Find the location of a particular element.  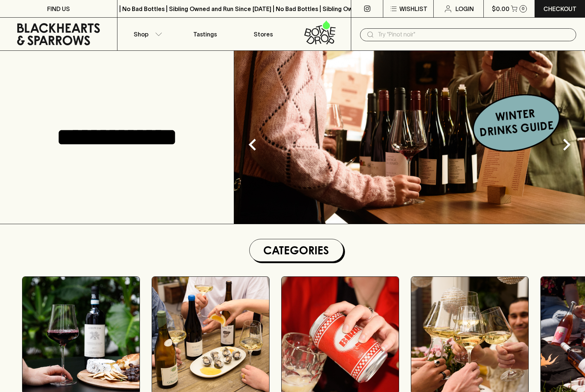

p: Stores is located at coordinates (263, 34).